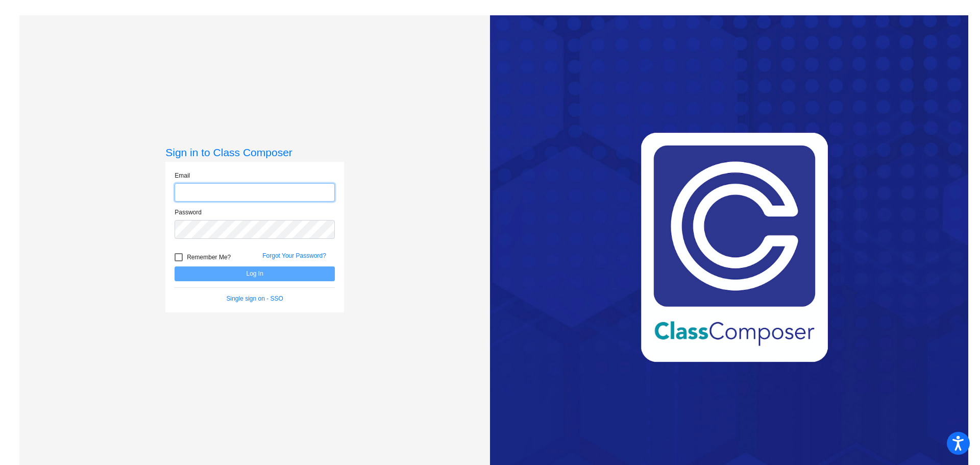 This screenshot has width=980, height=465. Describe the element at coordinates (255, 152) in the screenshot. I see `h3: Sign in to Class Composer` at that location.